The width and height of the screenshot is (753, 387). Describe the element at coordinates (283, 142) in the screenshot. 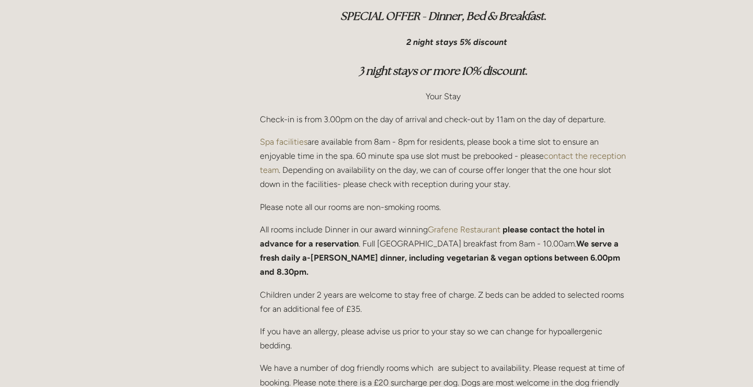

I see `a: Spa facilities` at that location.